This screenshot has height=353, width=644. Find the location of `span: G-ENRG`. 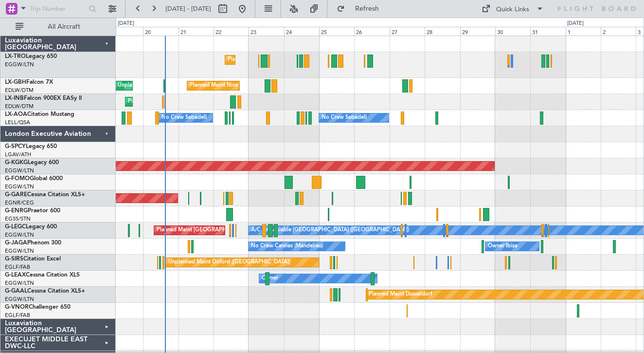

span: G-ENRG is located at coordinates (16, 211).